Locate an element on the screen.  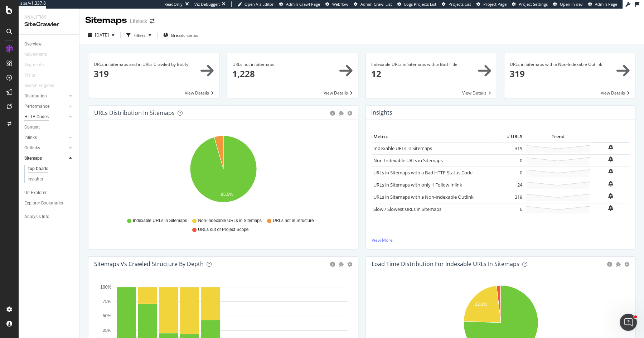
a: Projects List is located at coordinates (456, 4).